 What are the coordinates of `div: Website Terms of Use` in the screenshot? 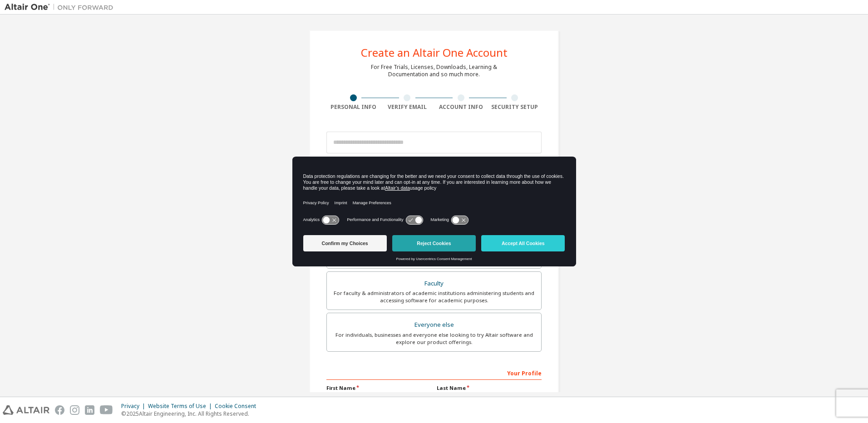 It's located at (181, 406).